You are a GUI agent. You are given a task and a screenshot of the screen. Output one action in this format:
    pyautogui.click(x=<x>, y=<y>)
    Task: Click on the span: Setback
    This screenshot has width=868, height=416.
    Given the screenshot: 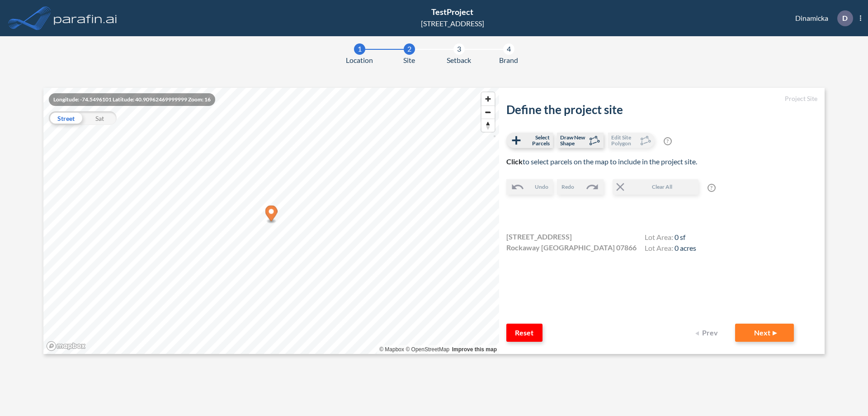 What is the action you would take?
    pyautogui.click(x=459, y=60)
    